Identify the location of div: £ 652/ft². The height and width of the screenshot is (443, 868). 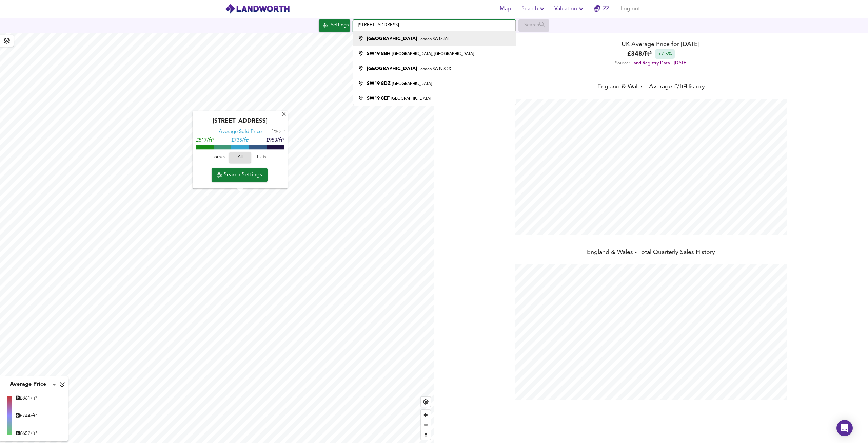
(26, 433).